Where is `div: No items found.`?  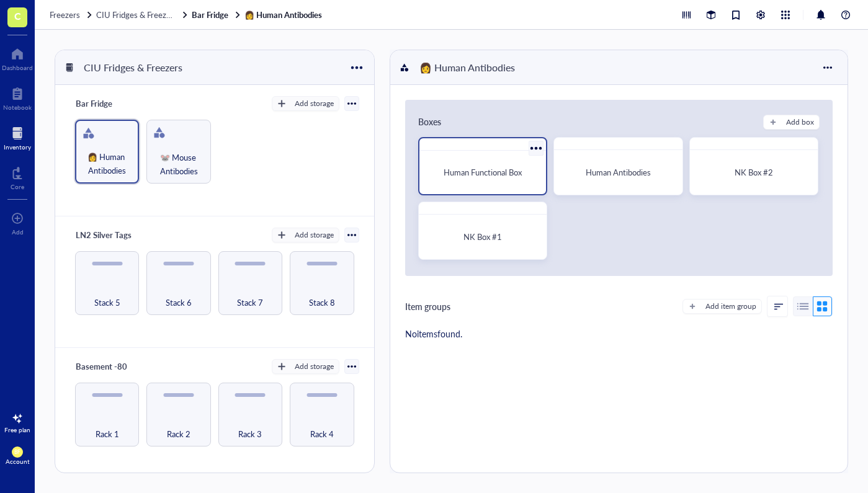 div: No items found. is located at coordinates (434, 334).